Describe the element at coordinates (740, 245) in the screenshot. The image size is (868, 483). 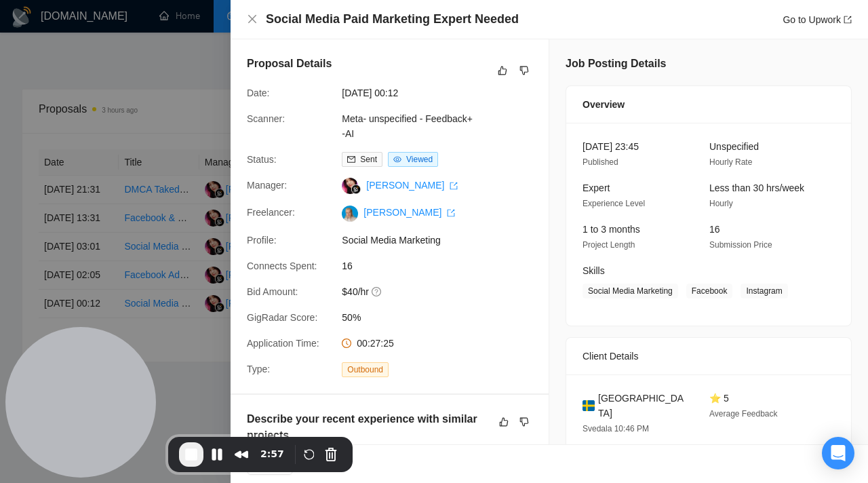
I see `span: Submission Price` at that location.